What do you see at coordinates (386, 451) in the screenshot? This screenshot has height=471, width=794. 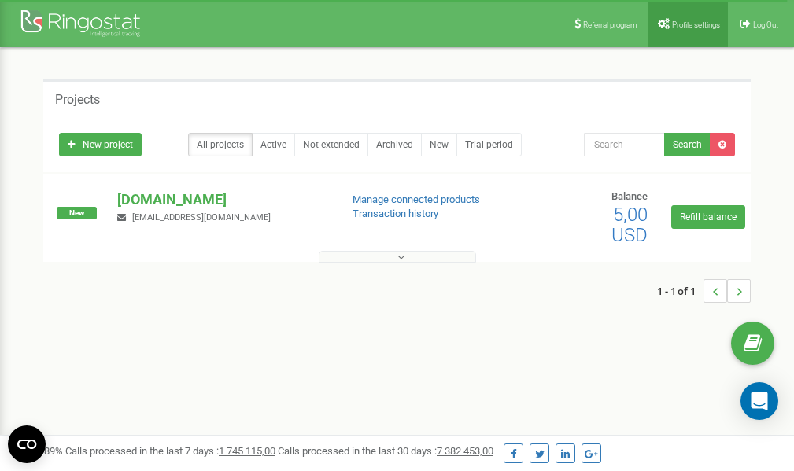 I see `span: Calls processed in the last 30 days :` at bounding box center [386, 451].